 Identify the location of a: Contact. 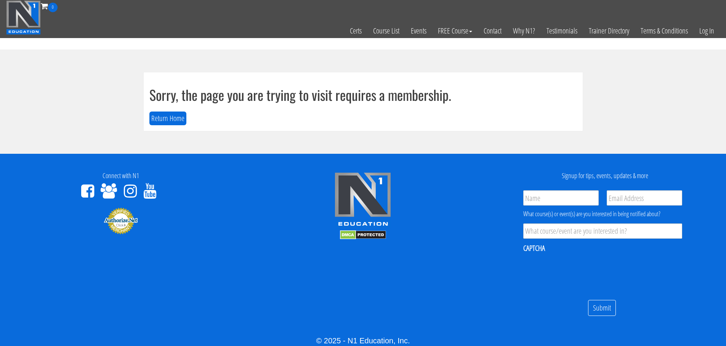
(492, 31).